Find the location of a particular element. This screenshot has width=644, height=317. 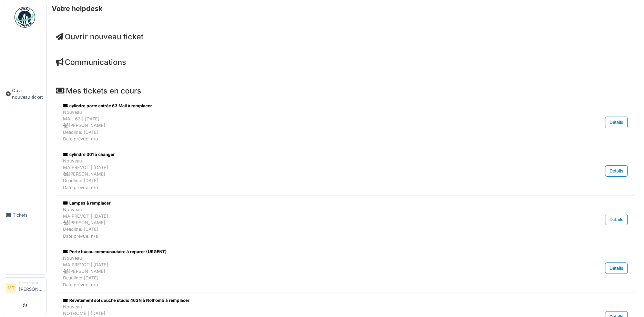

h4: Mes tickets en cours is located at coordinates (346, 91).